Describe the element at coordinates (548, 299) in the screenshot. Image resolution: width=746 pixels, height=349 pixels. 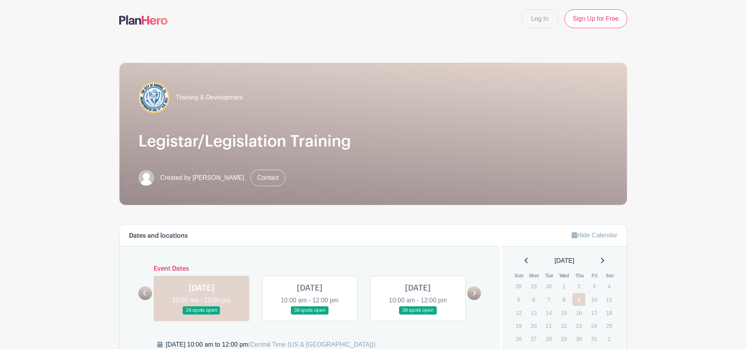
I see `p: 7` at that location.